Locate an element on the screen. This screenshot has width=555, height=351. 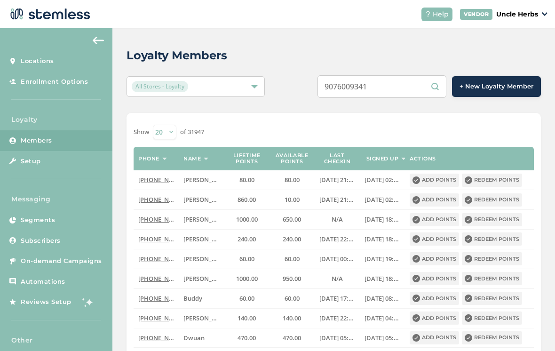
span: Members is located at coordinates (36, 141).